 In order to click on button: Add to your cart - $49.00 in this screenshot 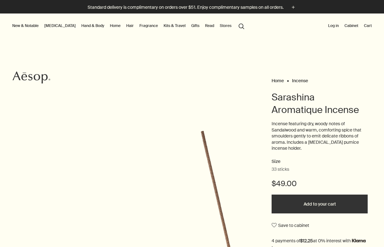, I will do `click(319, 204)`.